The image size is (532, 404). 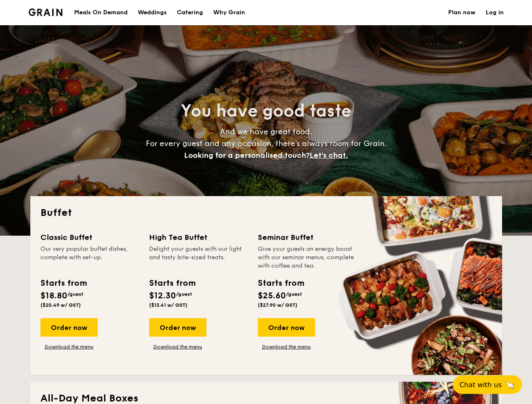 What do you see at coordinates (487, 384) in the screenshot?
I see `button: Chat with us🦙` at bounding box center [487, 384].